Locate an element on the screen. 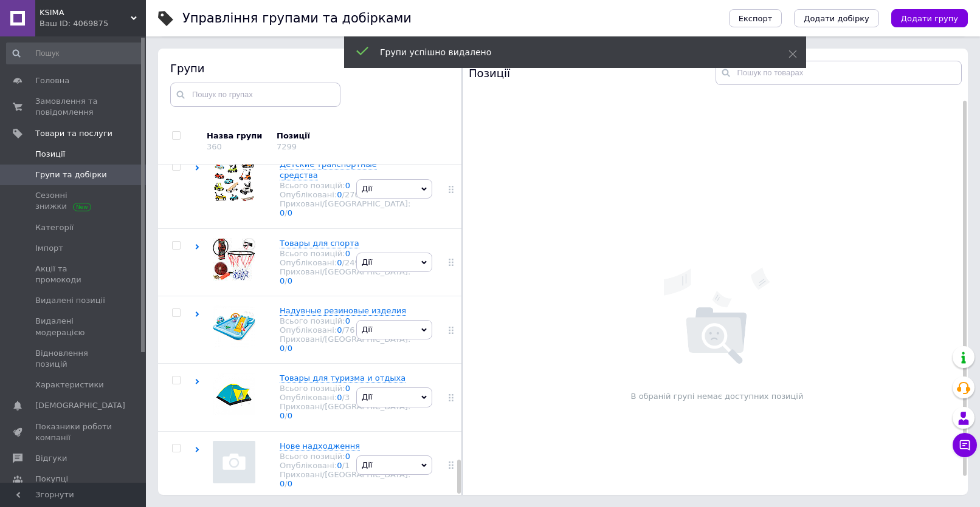 Image resolution: width=980 pixels, height=507 pixels. span: Замовлення та повідомлення is located at coordinates (74, 107).